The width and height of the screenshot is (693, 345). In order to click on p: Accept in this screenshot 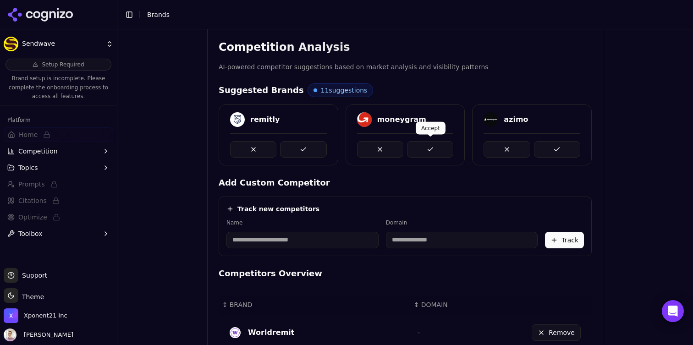, I will do `click(430, 128)`.